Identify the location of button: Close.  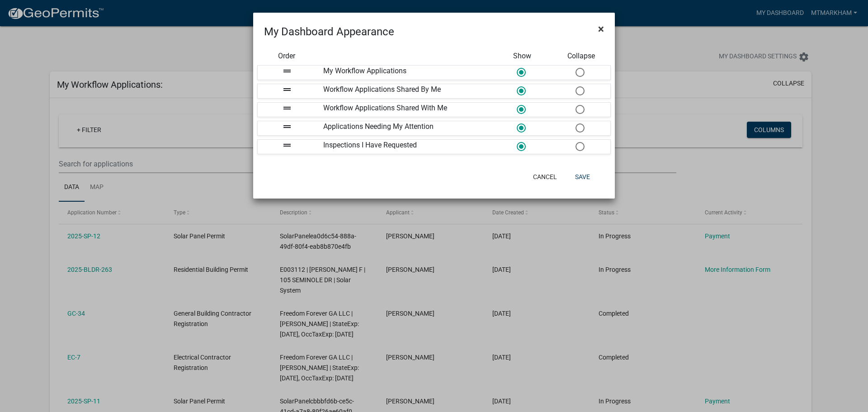
(601, 29).